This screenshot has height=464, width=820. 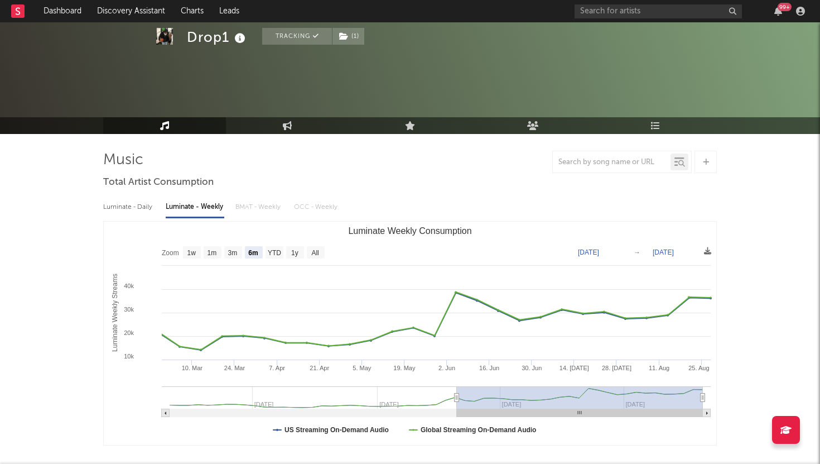 What do you see at coordinates (193, 368) in the screenshot?
I see `text: 10. Mar` at bounding box center [193, 368].